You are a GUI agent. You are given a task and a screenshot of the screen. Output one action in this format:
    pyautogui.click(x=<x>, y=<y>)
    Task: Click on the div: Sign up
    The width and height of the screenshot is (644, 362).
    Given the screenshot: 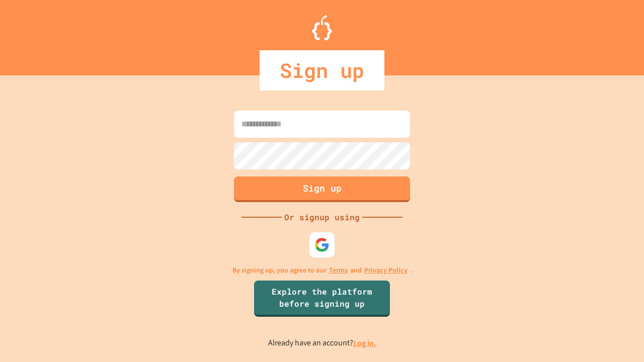 What is the action you would take?
    pyautogui.click(x=322, y=71)
    